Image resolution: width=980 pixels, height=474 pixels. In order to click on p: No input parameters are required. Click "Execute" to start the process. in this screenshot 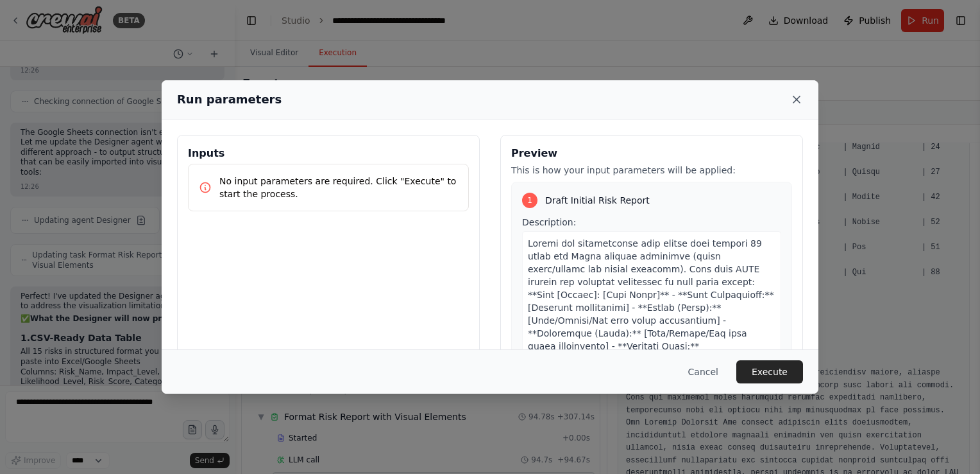, I will do `click(339, 188)`.